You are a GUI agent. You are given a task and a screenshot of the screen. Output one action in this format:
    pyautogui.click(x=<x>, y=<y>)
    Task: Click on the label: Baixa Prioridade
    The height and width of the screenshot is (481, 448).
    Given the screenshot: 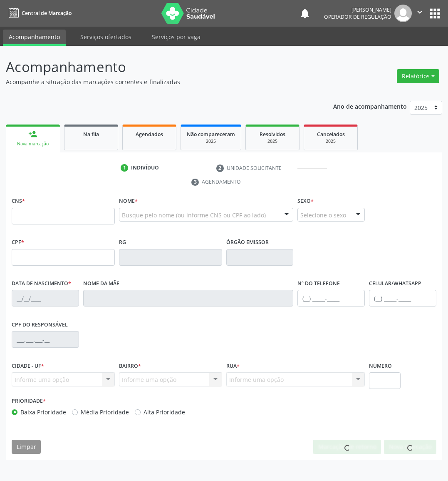 What is the action you would take?
    pyautogui.click(x=43, y=412)
    